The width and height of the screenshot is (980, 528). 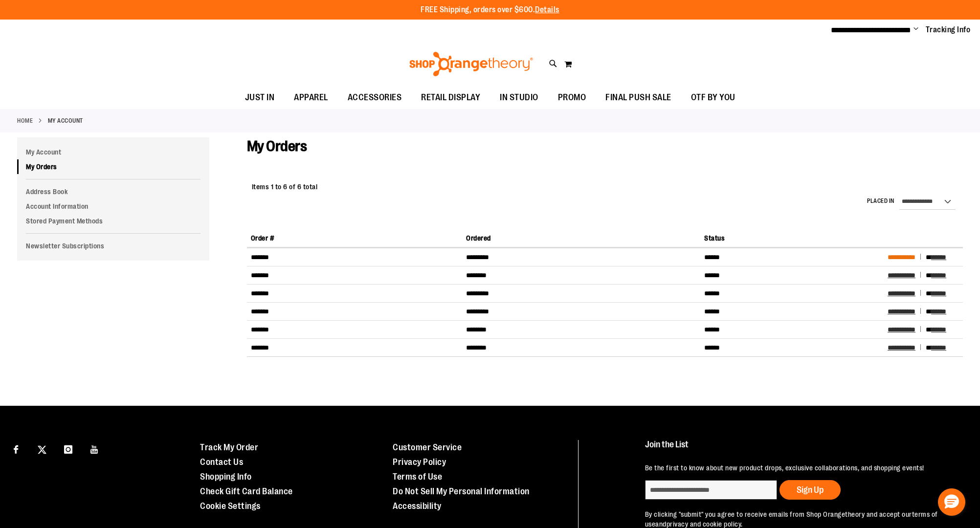 I want to click on h4: Join the List, so click(x=801, y=449).